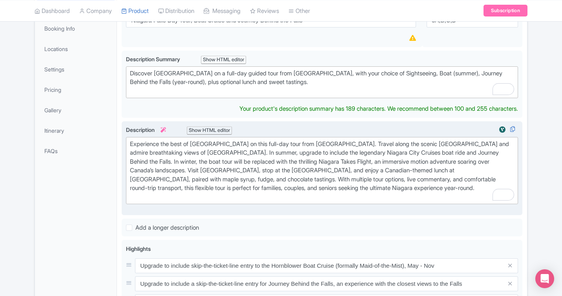  What do you see at coordinates (76, 151) in the screenshot?
I see `a: FAQs` at bounding box center [76, 151].